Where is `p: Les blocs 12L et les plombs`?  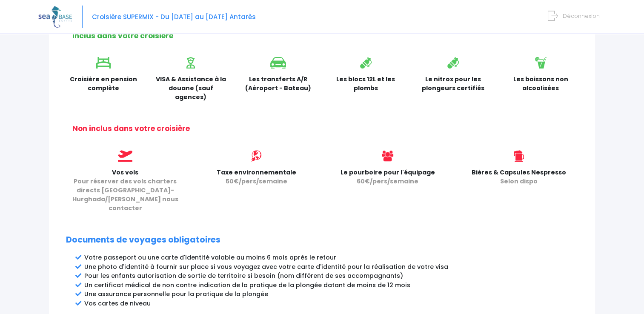 p: Les blocs 12L et les plombs is located at coordinates (366, 84).